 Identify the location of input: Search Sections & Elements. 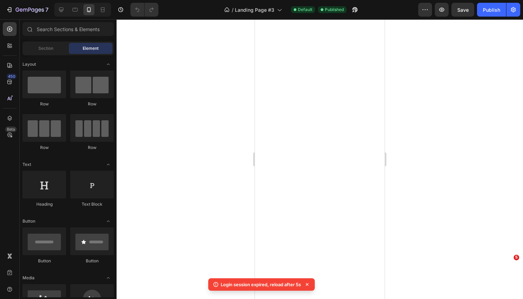
(68, 29).